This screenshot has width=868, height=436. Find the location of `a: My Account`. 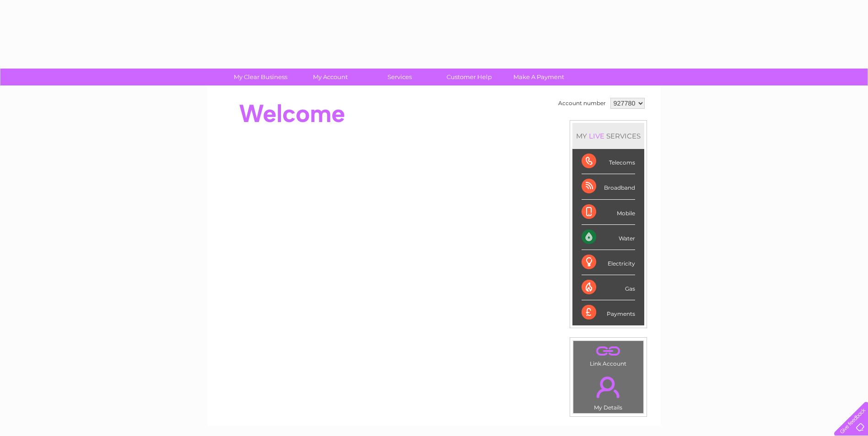

a: My Account is located at coordinates (330, 77).